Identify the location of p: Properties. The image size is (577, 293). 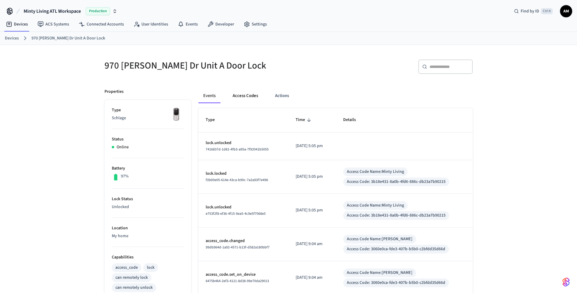
(114, 92).